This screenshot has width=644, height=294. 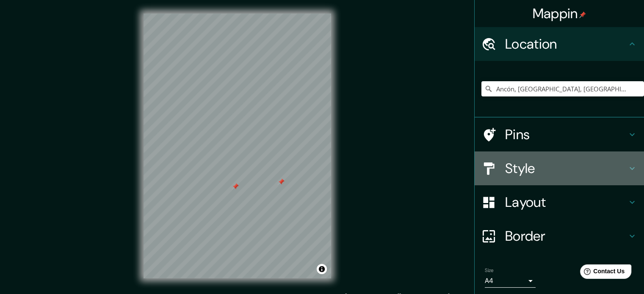 What do you see at coordinates (559, 168) in the screenshot?
I see `div: Style` at bounding box center [559, 168].